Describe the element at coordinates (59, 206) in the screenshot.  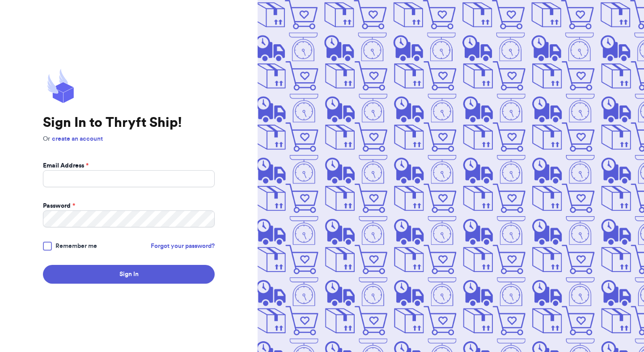
I see `label: Password` at that location.